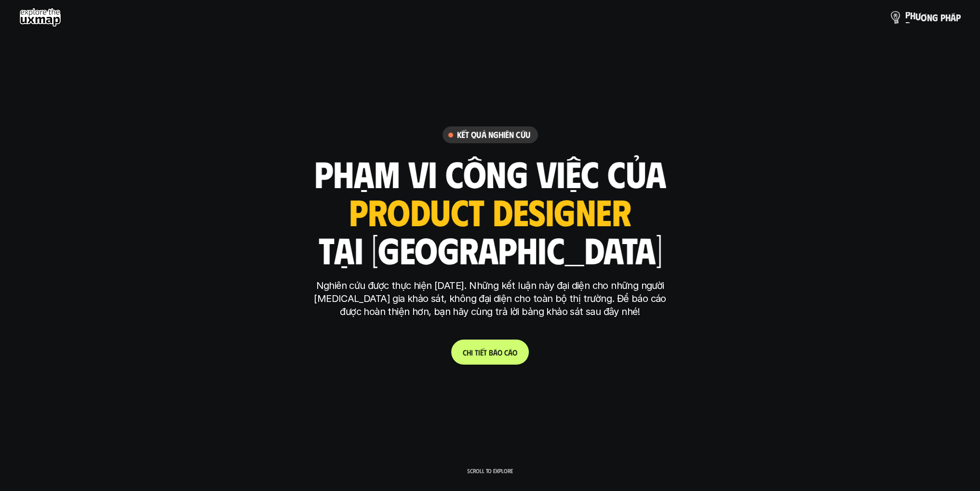 This screenshot has width=980, height=491. I want to click on h6: Kết quả nghiên cứu, so click(494, 134).